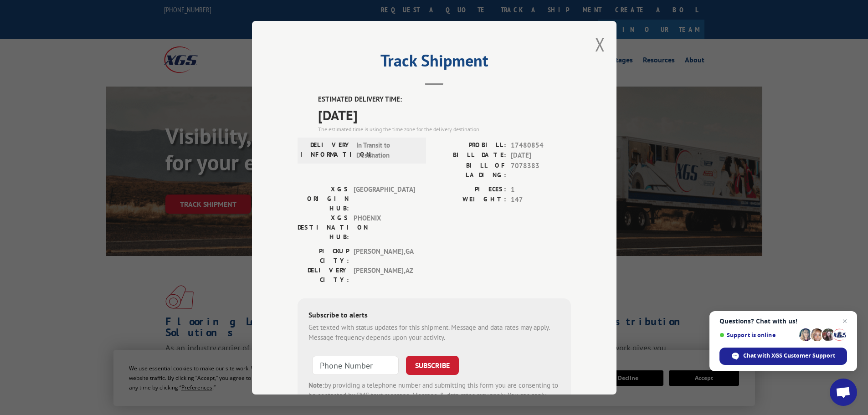  Describe the element at coordinates (789, 355) in the screenshot. I see `span: Chat with XGS Customer Support` at that location.